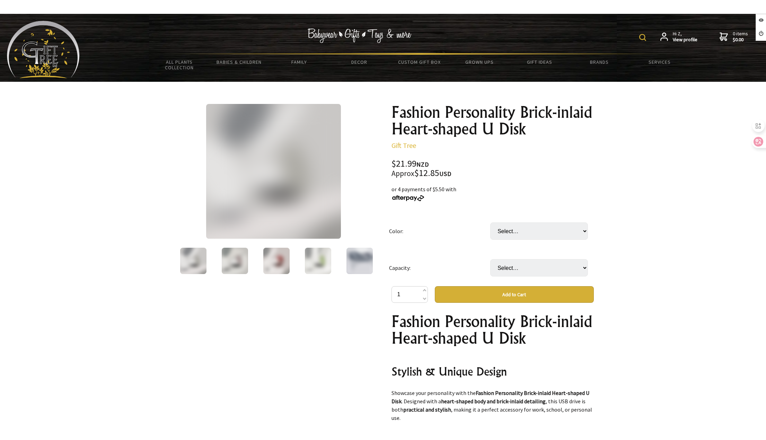 The width and height of the screenshot is (766, 440). What do you see at coordinates (493, 169) in the screenshot?
I see `div: $21.99 $12.85` at bounding box center [493, 169].